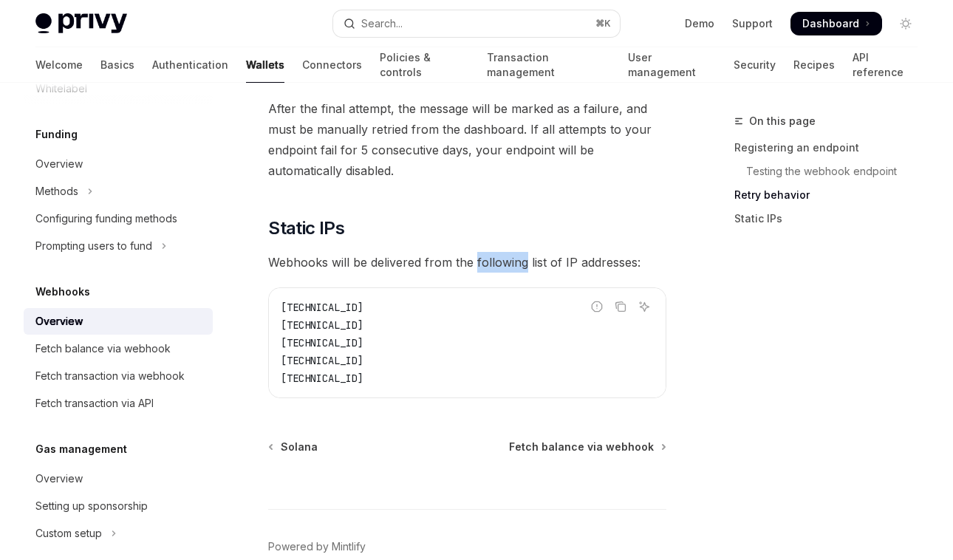 This screenshot has width=953, height=560. What do you see at coordinates (597, 306) in the screenshot?
I see `button: Report incorrect code` at bounding box center [597, 306].